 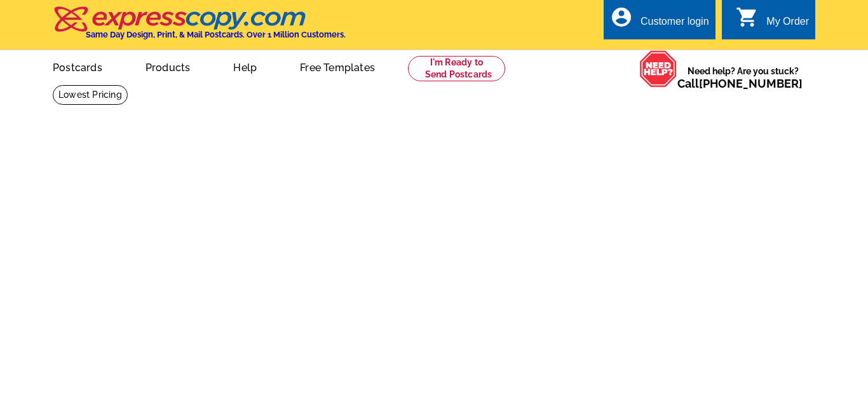 I want to click on span: Call, so click(x=740, y=83).